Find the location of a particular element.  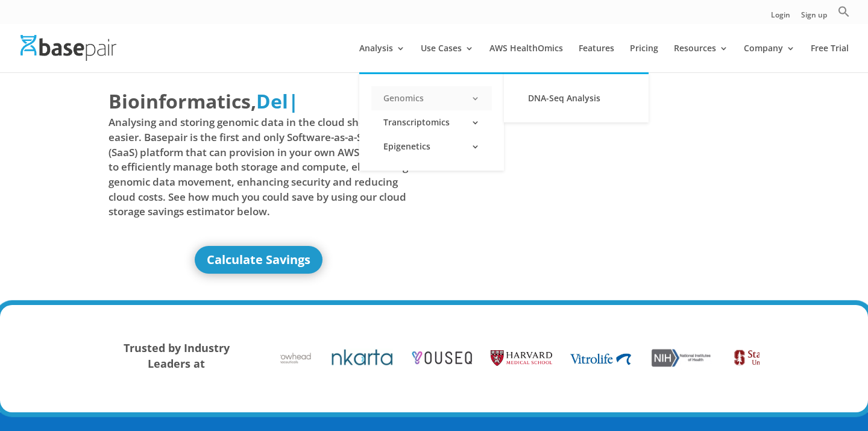

svg: Search is located at coordinates (843, 12).